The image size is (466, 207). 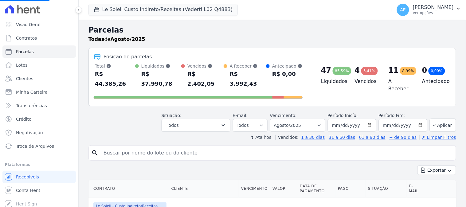 What do you see at coordinates (283, 189) in the screenshot?
I see `th: Valor` at bounding box center [283, 189].